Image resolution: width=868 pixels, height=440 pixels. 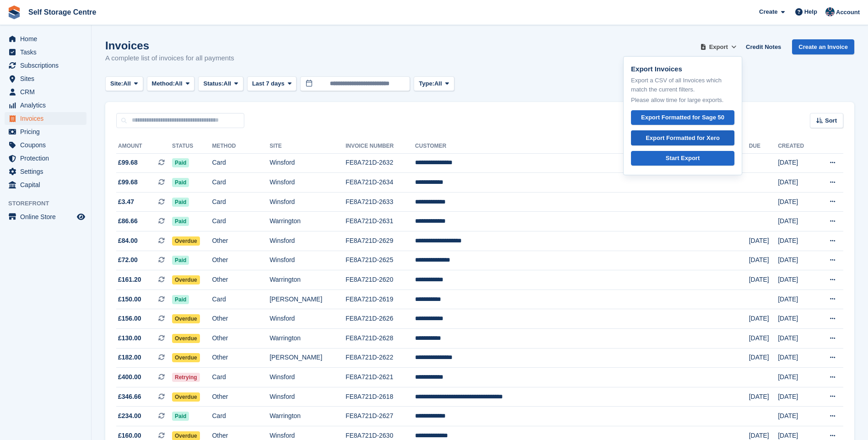 I want to click on span: £84.00, so click(x=128, y=241).